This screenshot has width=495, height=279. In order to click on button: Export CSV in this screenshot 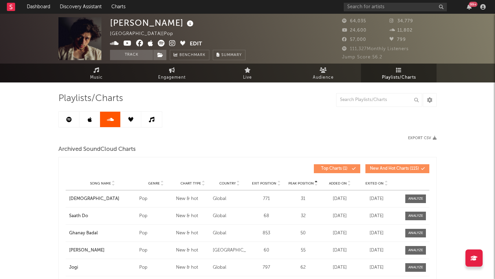, I will do `click(422, 138)`.